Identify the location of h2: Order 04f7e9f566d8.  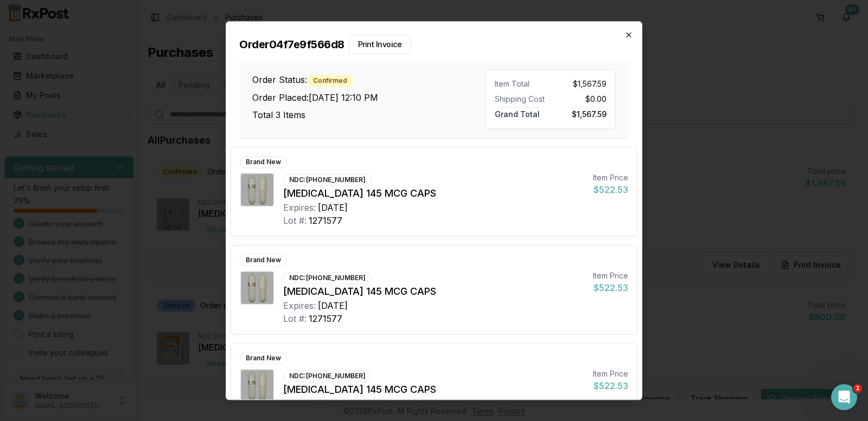
(434, 45).